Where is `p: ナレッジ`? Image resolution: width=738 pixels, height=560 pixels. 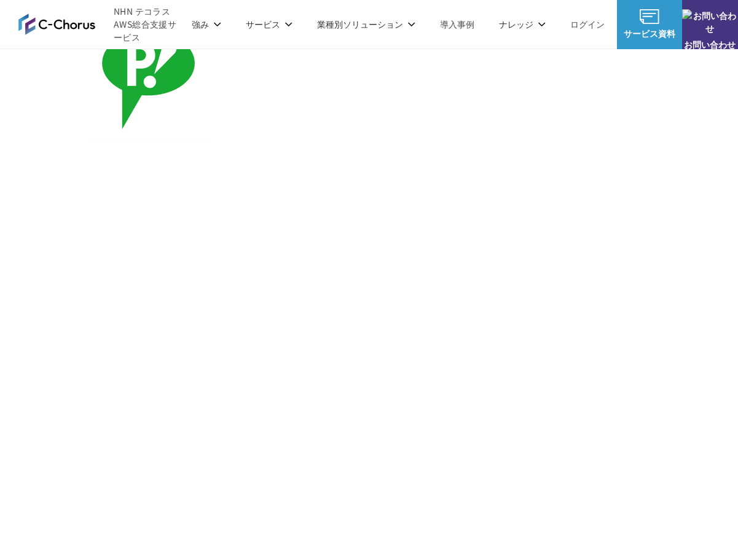 p: ナレッジ is located at coordinates (522, 24).